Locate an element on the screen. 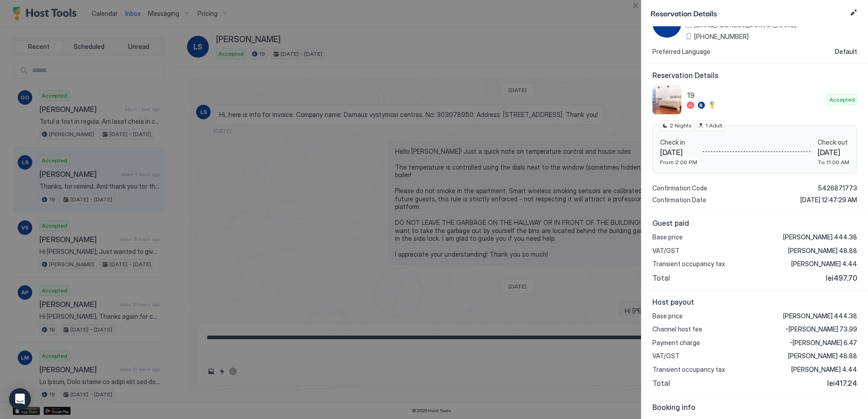  div: Open Intercom Messenger is located at coordinates (20, 399).